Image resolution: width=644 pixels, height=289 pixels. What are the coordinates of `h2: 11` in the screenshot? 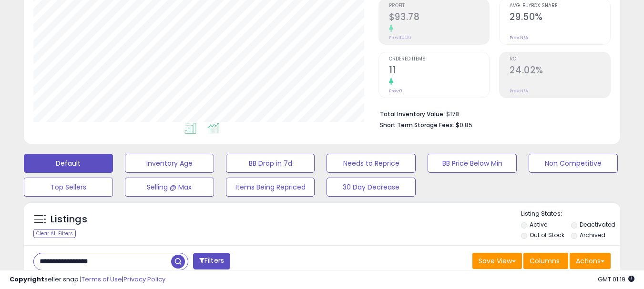 It's located at (439, 71).